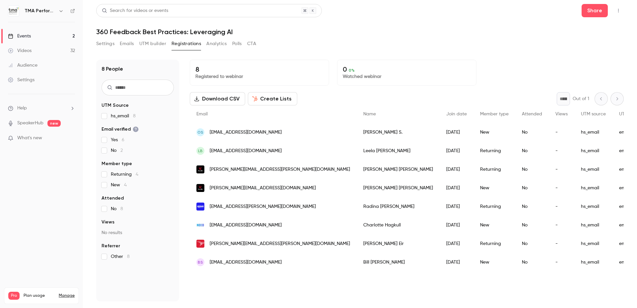 The height and width of the screenshot is (308, 637). Describe the element at coordinates (153, 44) in the screenshot. I see `button: UTM builder` at that location.